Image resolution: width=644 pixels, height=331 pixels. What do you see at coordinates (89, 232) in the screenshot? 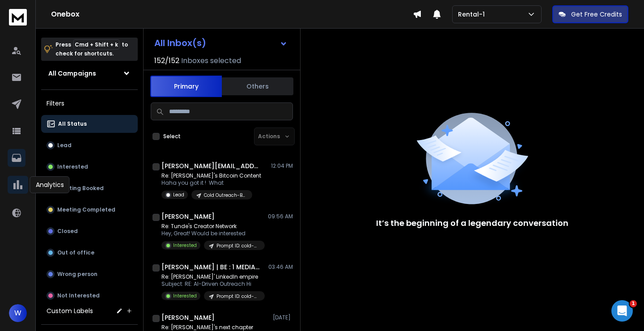
I see `button: Closed` at bounding box center [89, 232].